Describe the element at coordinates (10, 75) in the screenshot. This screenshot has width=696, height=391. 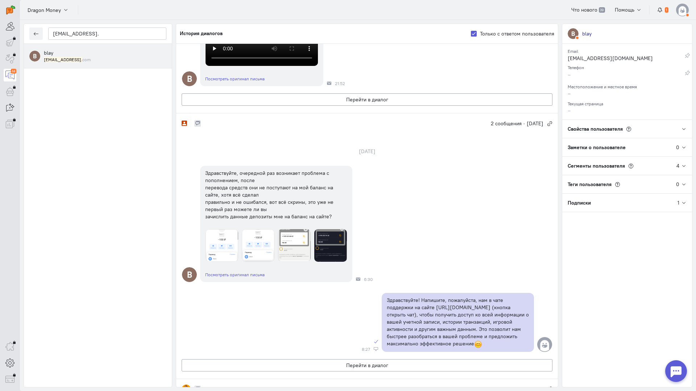
I see `a: 44` at that location.